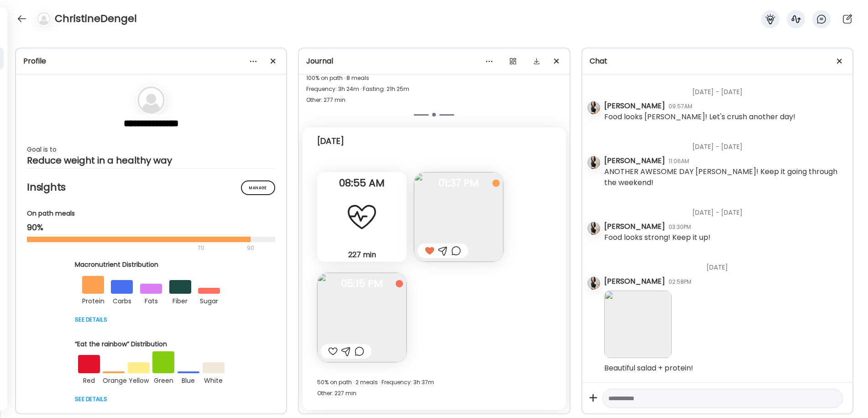 The height and width of the screenshot is (418, 868). Describe the element at coordinates (181, 300) in the screenshot. I see `div: fiber` at that location.